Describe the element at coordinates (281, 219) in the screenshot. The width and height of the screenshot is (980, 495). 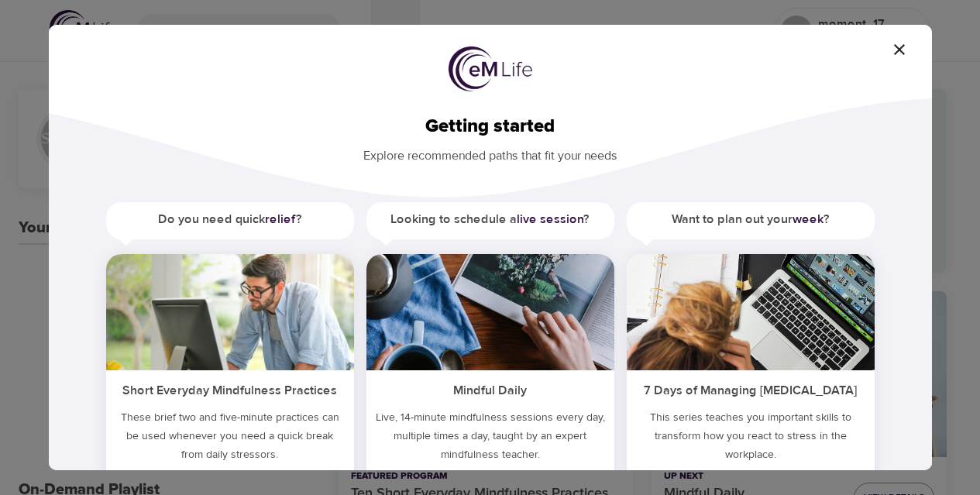
I see `b: relief` at that location.